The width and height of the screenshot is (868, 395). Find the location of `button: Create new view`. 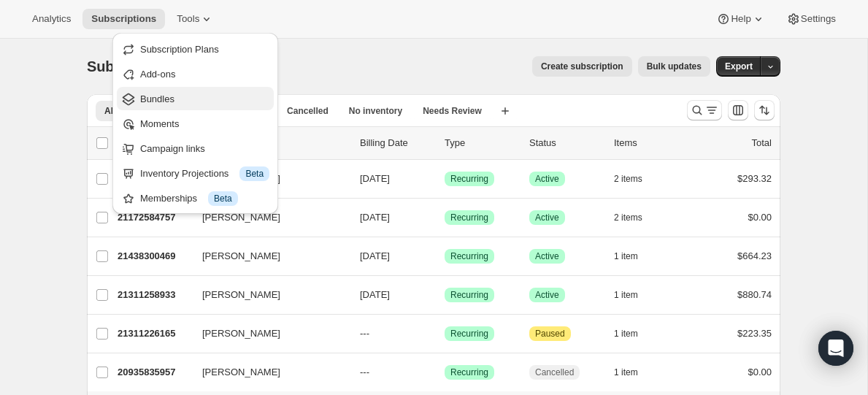

button: Create new view is located at coordinates (506, 111).